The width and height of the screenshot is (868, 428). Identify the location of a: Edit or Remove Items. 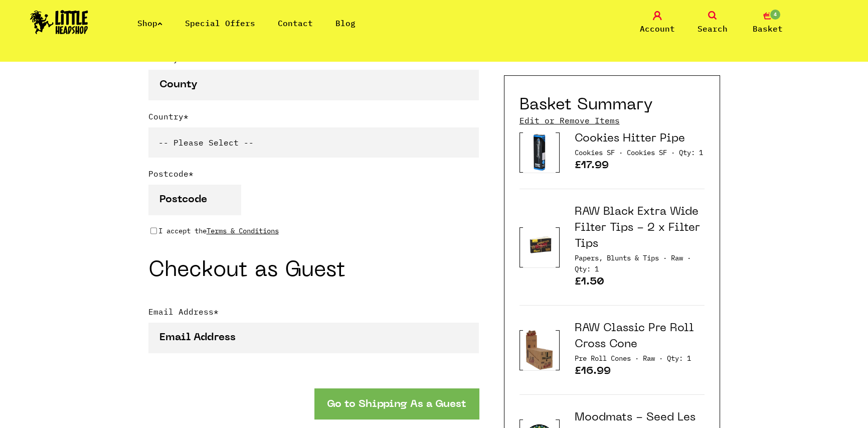
(569, 120).